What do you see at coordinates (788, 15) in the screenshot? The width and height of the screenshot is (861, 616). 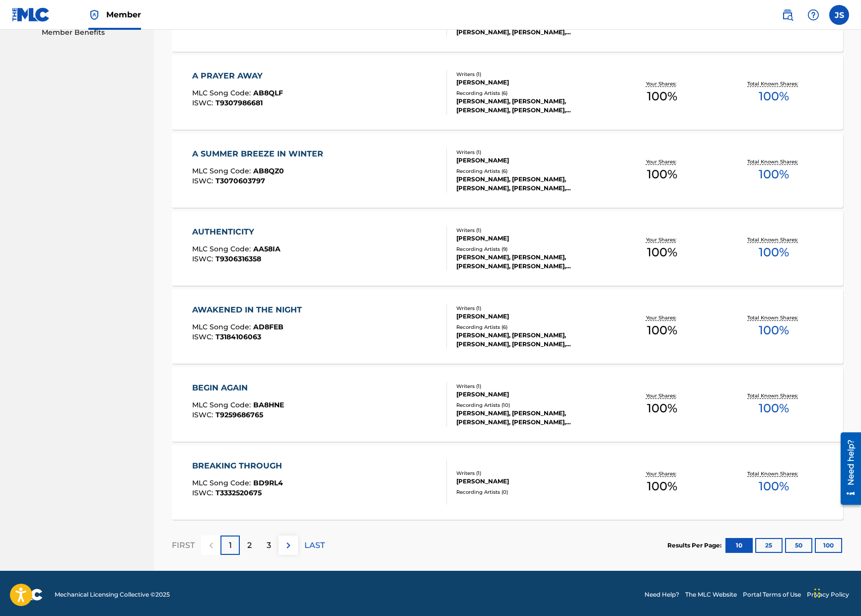 I see `img: search` at bounding box center [788, 15].